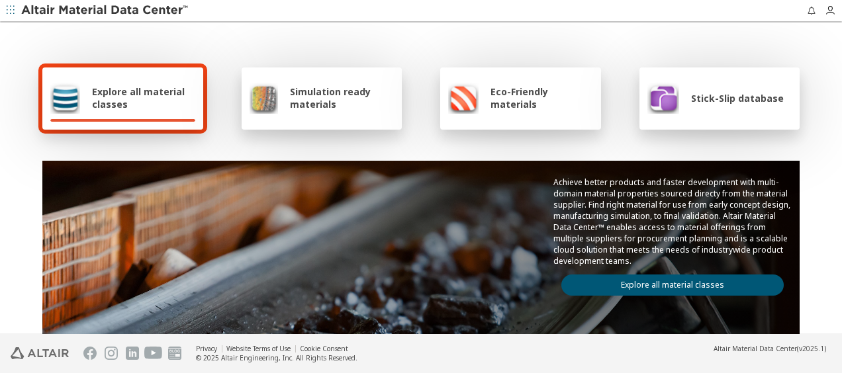 The width and height of the screenshot is (842, 373). Describe the element at coordinates (105, 11) in the screenshot. I see `img: Altair Material Data Center` at that location.